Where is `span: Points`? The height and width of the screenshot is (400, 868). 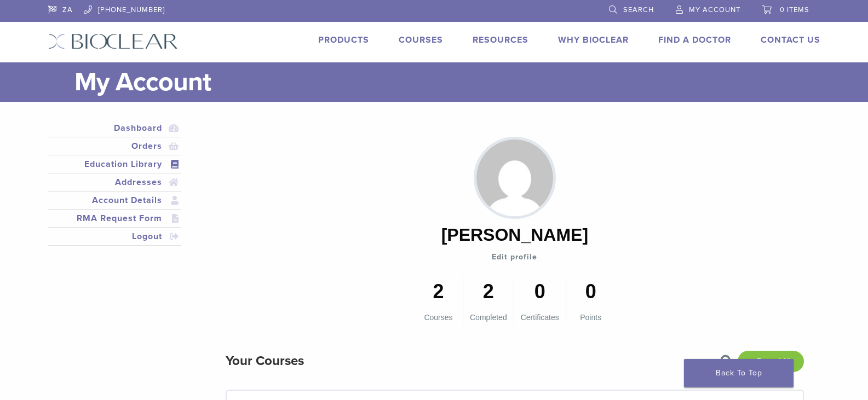
span: Points is located at coordinates (591, 317).